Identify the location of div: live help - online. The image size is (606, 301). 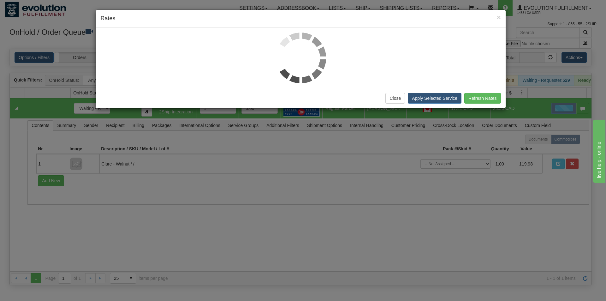
(32, 8).